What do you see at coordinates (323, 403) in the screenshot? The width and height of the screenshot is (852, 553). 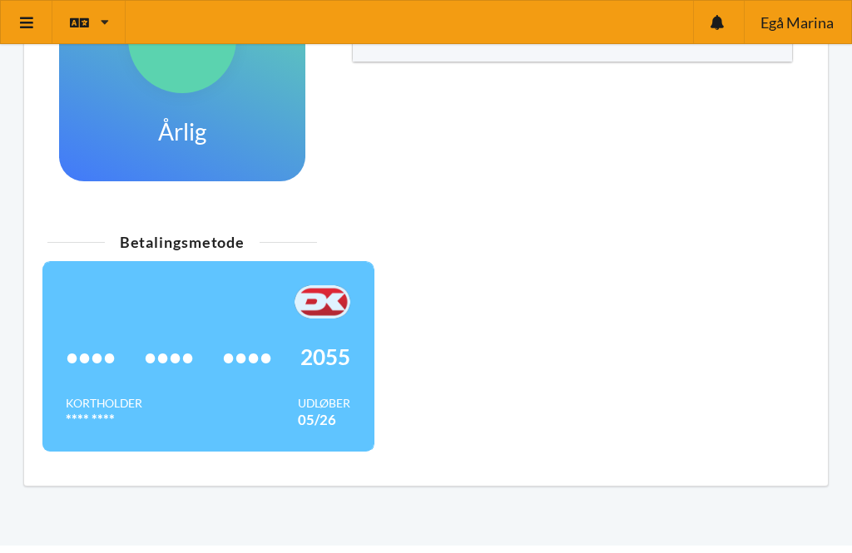 I see `div: Udløber` at bounding box center [323, 403].